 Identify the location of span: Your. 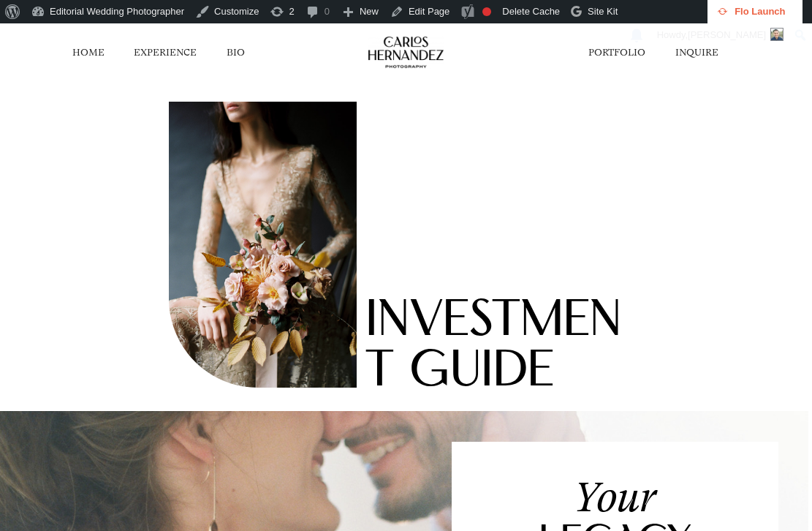
(615, 496).